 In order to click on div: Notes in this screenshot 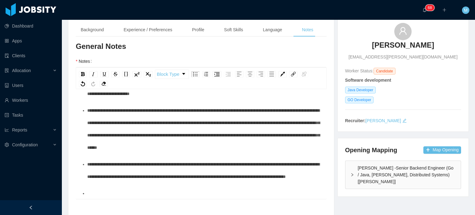, I will do `click(308, 30)`.